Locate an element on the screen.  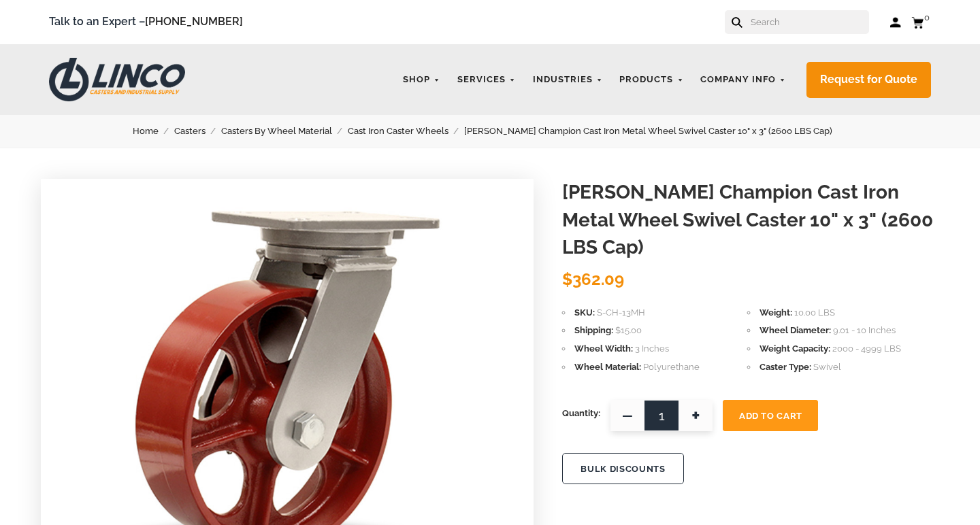
span: Wheel Width is located at coordinates (604, 348).